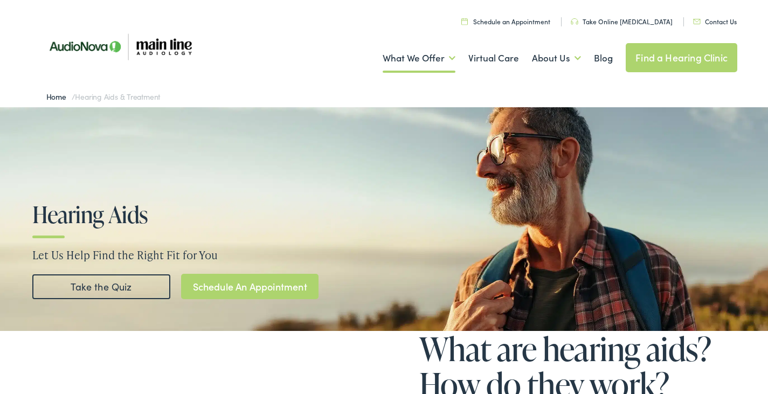 This screenshot has width=768, height=394. I want to click on a: What We Offer, so click(418, 58).